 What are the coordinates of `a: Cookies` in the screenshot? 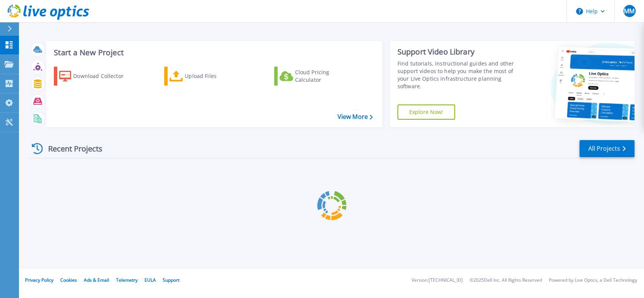 It's located at (69, 280).